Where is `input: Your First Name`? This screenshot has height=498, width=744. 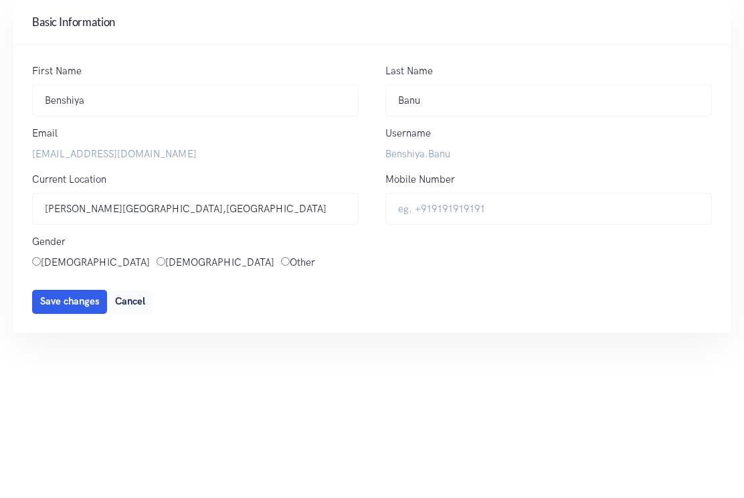 input: Your First Name is located at coordinates (195, 100).